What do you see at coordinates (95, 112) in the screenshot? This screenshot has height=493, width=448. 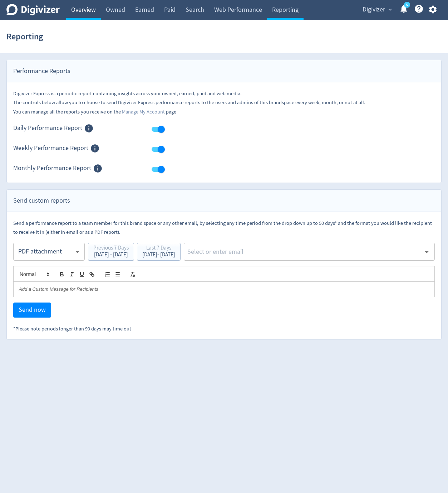 I see `small: You can manage all the reports you receive on the page` at bounding box center [95, 112].